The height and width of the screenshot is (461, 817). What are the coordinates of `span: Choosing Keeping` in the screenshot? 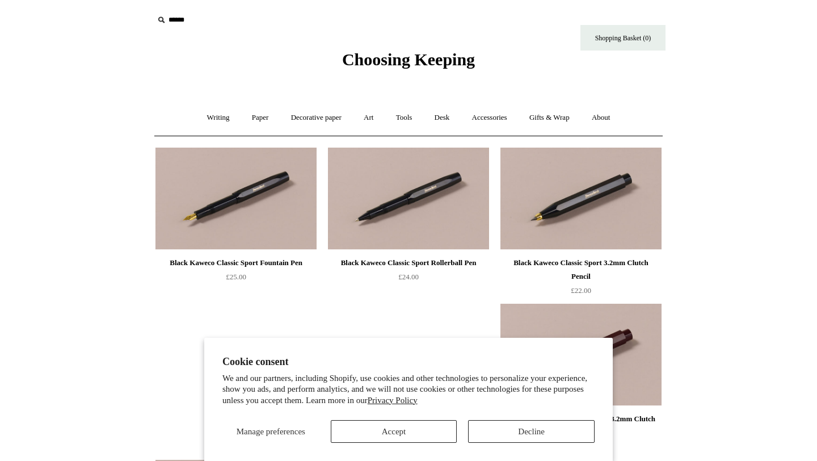 It's located at (409, 59).